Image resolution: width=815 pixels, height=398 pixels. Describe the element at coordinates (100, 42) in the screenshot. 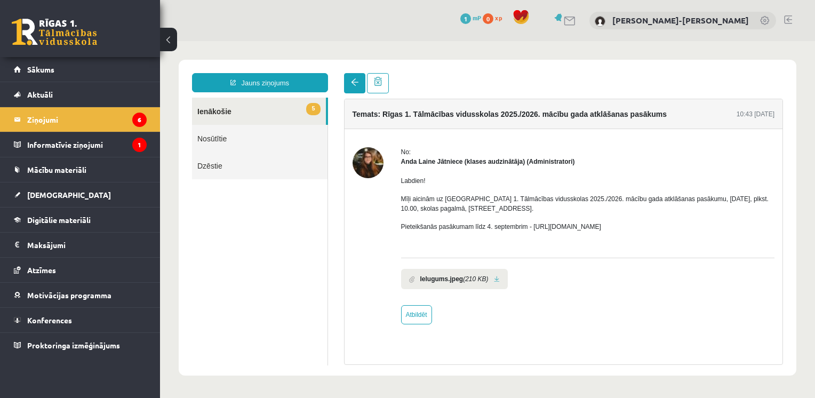

I see `a: Jauns ziņojums` at that location.